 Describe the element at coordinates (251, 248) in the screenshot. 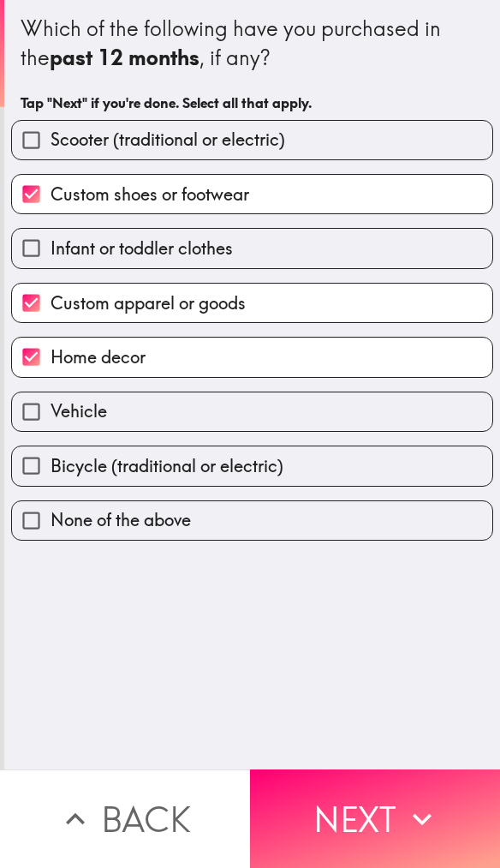

I see `button: Infant or toddler clothes` at that location.